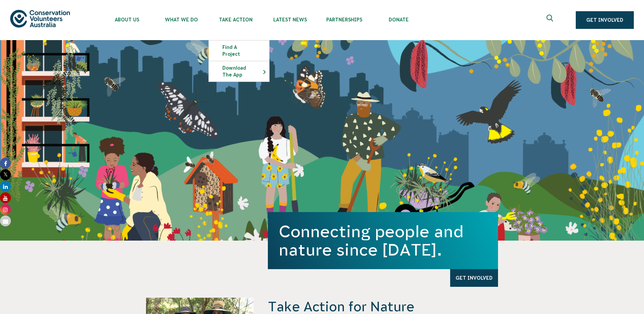 This screenshot has width=644, height=314. Describe the element at coordinates (551, 20) in the screenshot. I see `span: Expand search box` at that location.